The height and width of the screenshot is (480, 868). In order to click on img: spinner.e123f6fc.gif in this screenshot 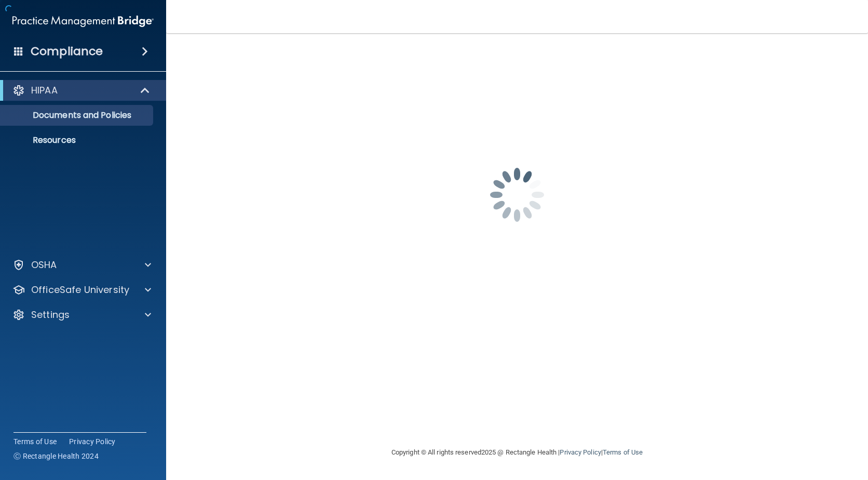, I will do `click(517, 195)`.